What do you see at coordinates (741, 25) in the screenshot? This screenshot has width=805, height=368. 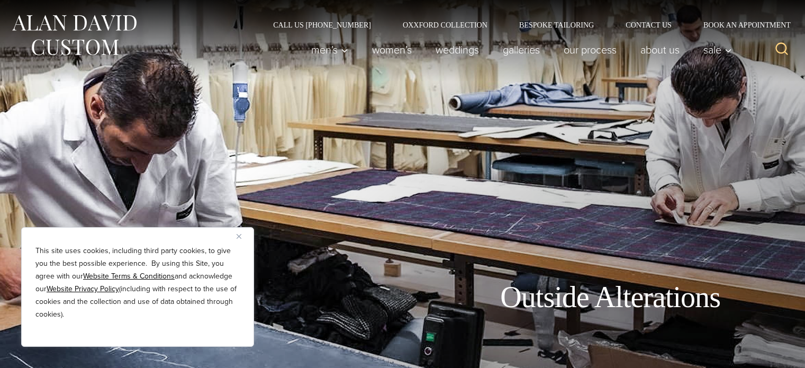 I see `a: Book an Appointment` at bounding box center [741, 25].